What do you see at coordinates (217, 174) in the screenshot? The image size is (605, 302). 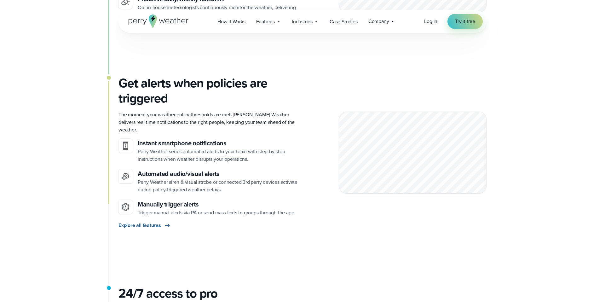 I see `h3: Automated audio/visual alerts` at bounding box center [217, 174].